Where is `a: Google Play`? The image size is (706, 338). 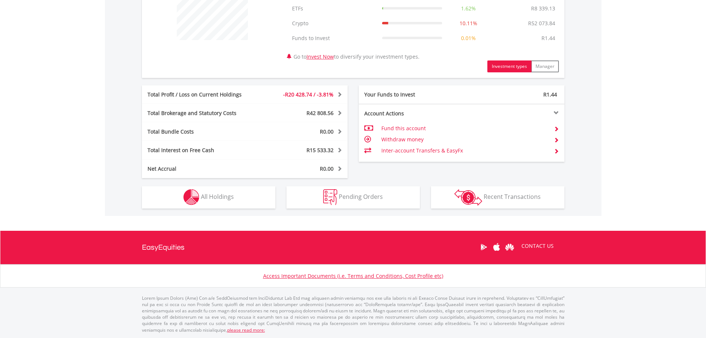 a: Google Play is located at coordinates (483, 247).